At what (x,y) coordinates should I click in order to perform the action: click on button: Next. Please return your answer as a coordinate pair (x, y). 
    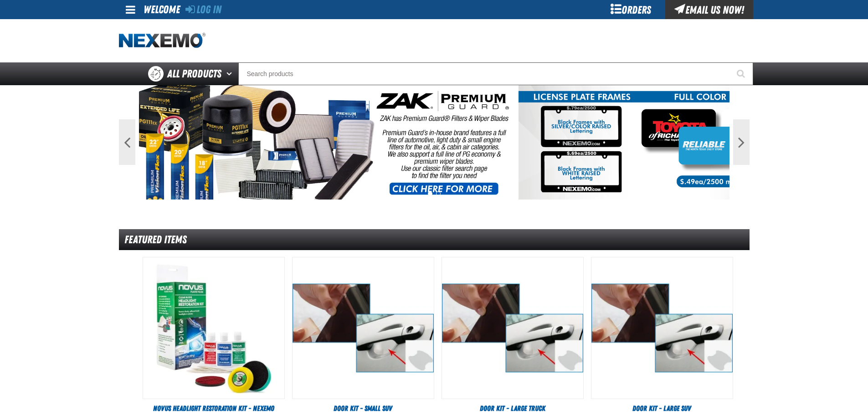
    Looking at the image, I should click on (741, 142).